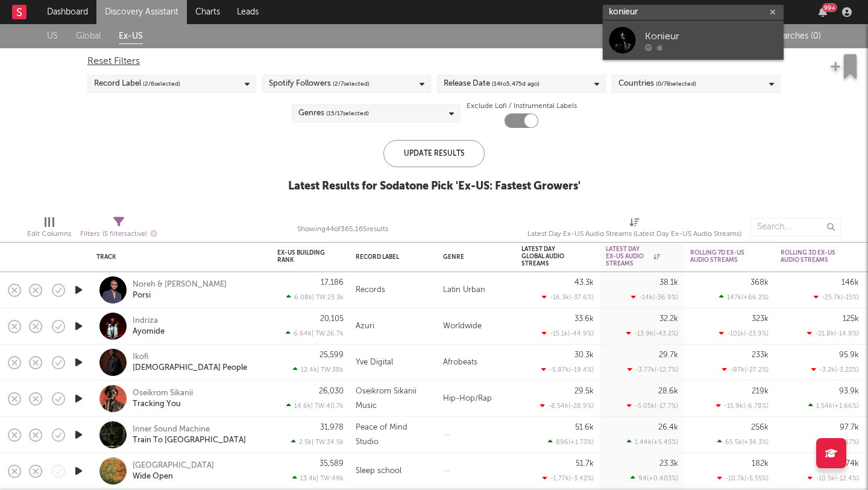 Image resolution: width=868 pixels, height=490 pixels. What do you see at coordinates (652, 333) in the screenshot?
I see `div: -13.9k ( -43.2 % )` at bounding box center [652, 333].